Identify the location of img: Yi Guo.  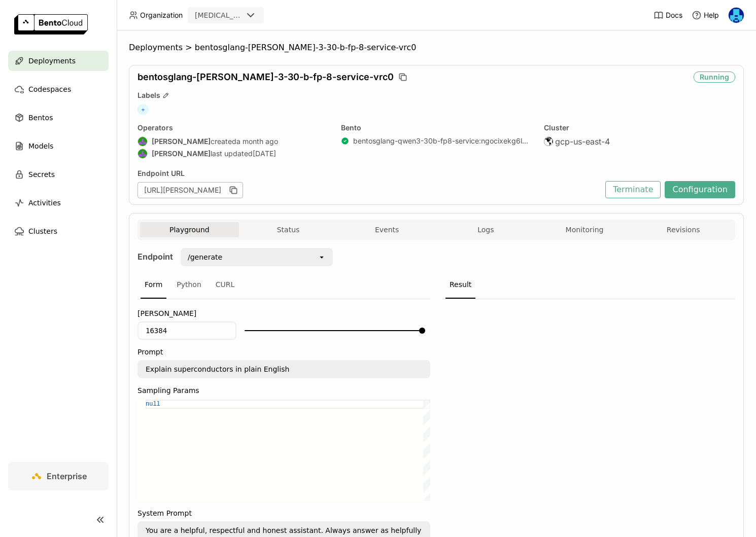
(736, 15).